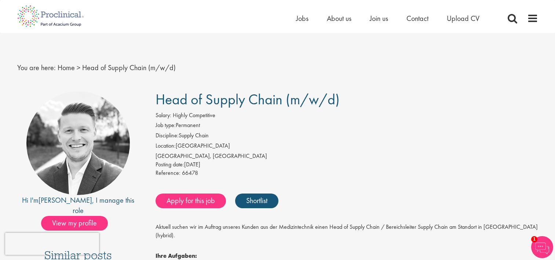 This screenshot has width=555, height=260. Describe the element at coordinates (176, 256) in the screenshot. I see `strong: Ihre Aufgaben:` at that location.